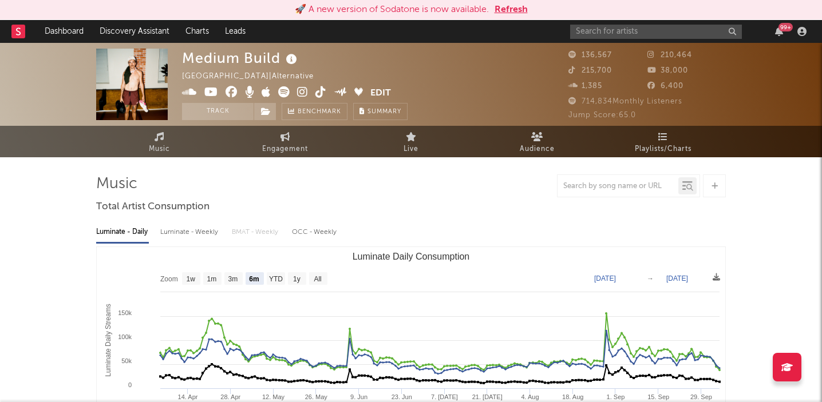 The width and height of the screenshot is (822, 402). What do you see at coordinates (191, 279) in the screenshot?
I see `text: 1w` at bounding box center [191, 279].